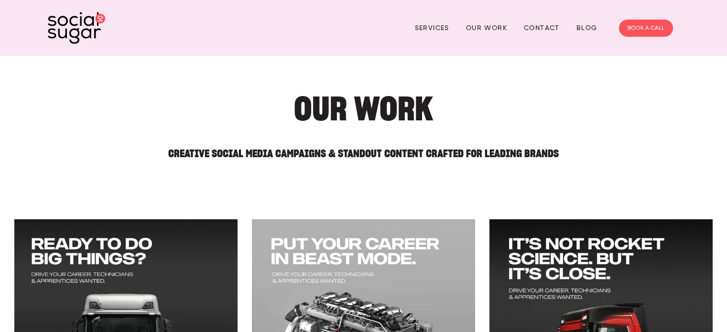 The image size is (727, 332). What do you see at coordinates (646, 28) in the screenshot?
I see `a: BOOK A CALL` at bounding box center [646, 28].